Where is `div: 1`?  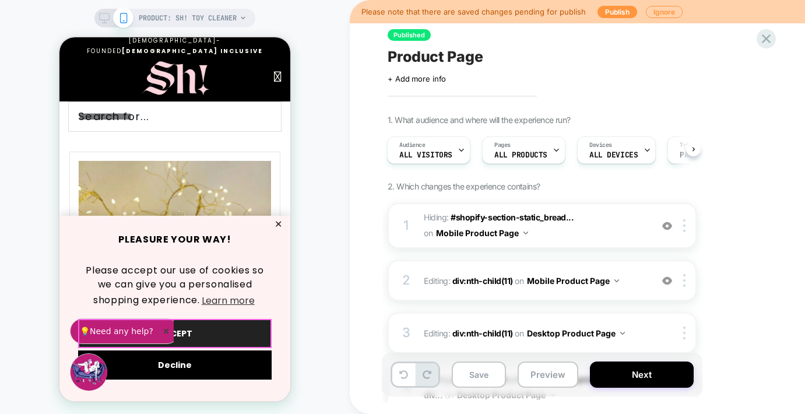
div: 1 is located at coordinates (406, 225).